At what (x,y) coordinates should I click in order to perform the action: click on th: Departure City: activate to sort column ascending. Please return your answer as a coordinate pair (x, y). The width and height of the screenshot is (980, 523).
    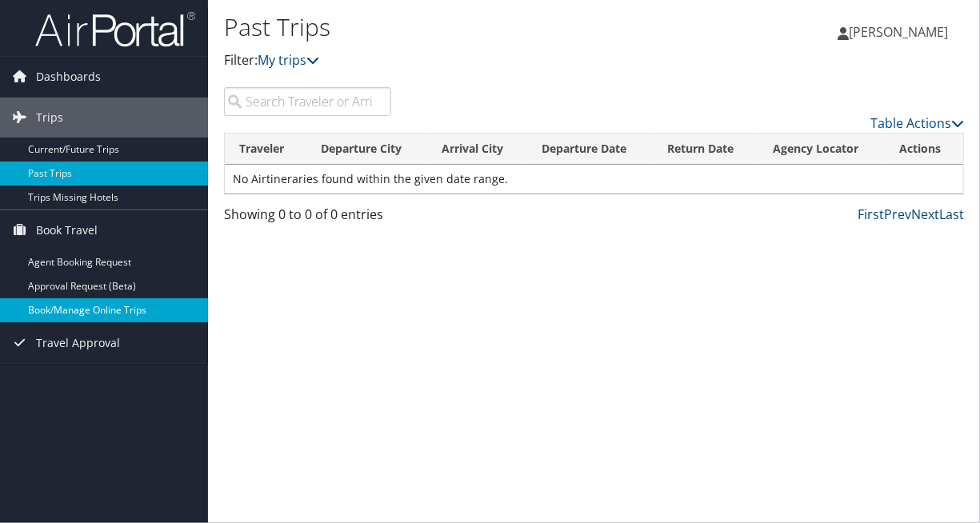
    Looking at the image, I should click on (367, 148).